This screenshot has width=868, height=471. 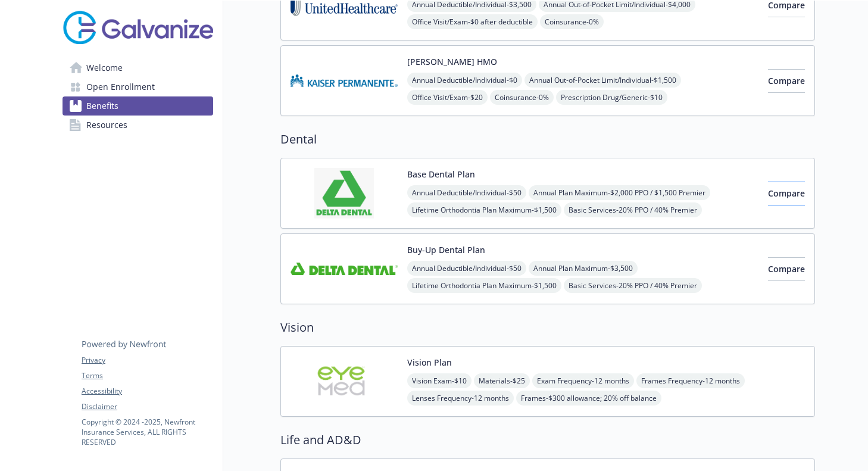 What do you see at coordinates (120, 87) in the screenshot?
I see `span: Open Enrollment` at bounding box center [120, 87].